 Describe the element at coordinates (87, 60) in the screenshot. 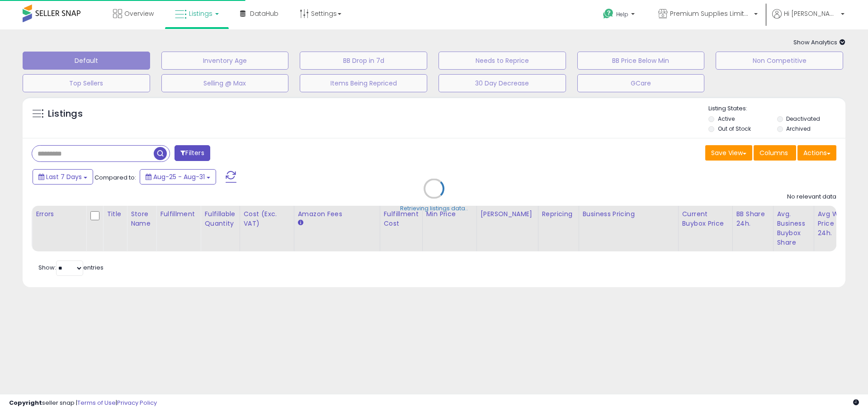

I see `button: Default` at that location.